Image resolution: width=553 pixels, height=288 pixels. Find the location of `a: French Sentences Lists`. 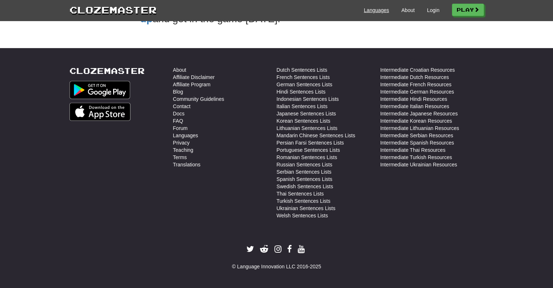

a: French Sentences Lists is located at coordinates (303, 77).